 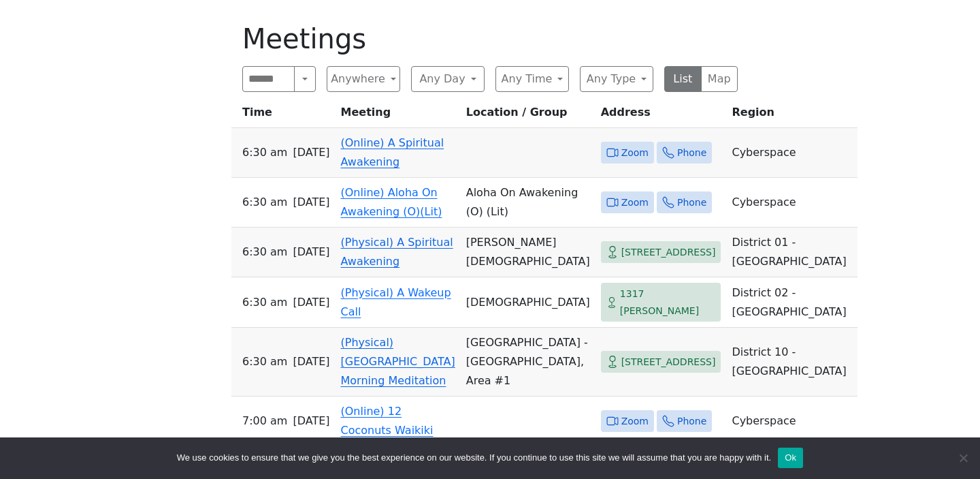 What do you see at coordinates (448, 79) in the screenshot?
I see `button: Any Day` at bounding box center [448, 79].